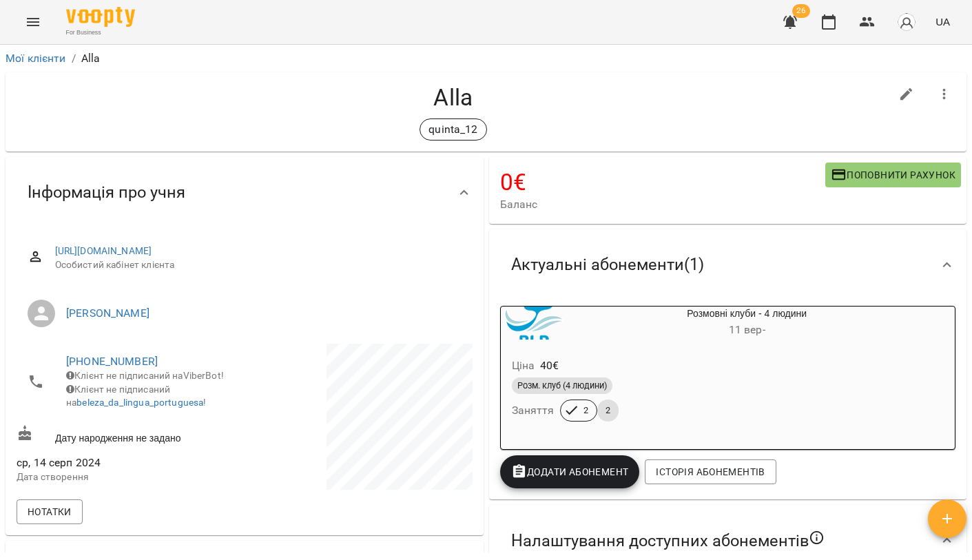 The width and height of the screenshot is (972, 560). Describe the element at coordinates (486, 59) in the screenshot. I see `nav: breadcrumb` at that location.